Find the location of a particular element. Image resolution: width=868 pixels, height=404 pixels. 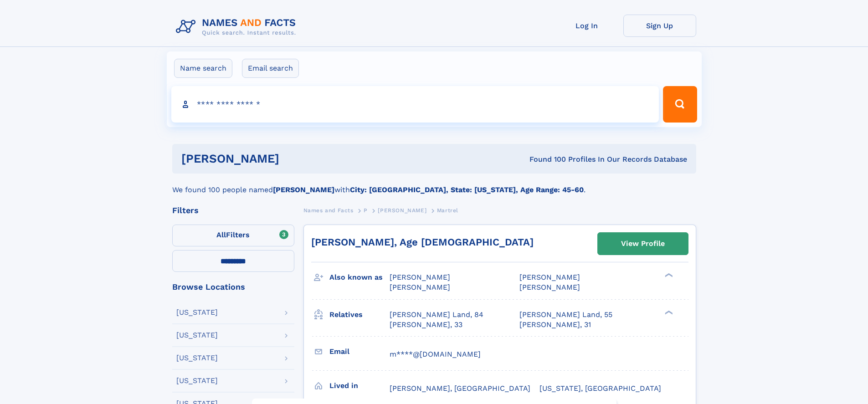

span: Martrel is located at coordinates (447, 210).